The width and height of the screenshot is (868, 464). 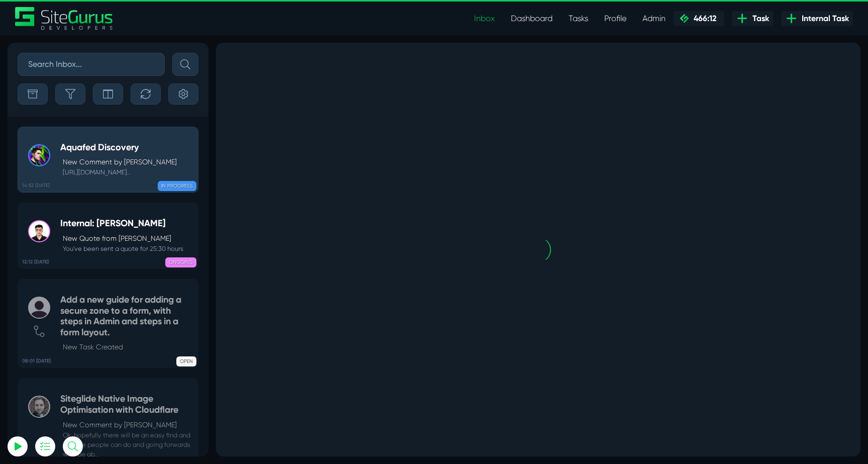 I want to click on div: Delete Task, so click(x=622, y=20).